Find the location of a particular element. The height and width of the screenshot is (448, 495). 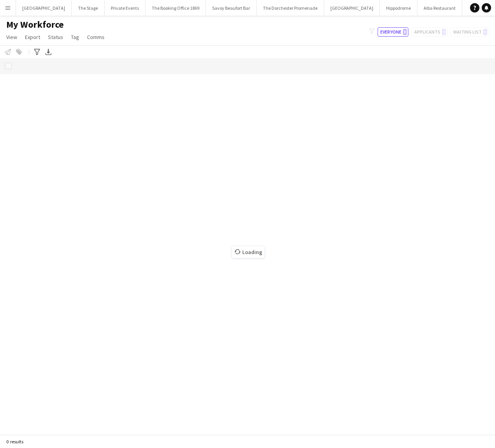

button: Private Events is located at coordinates (124, 7).